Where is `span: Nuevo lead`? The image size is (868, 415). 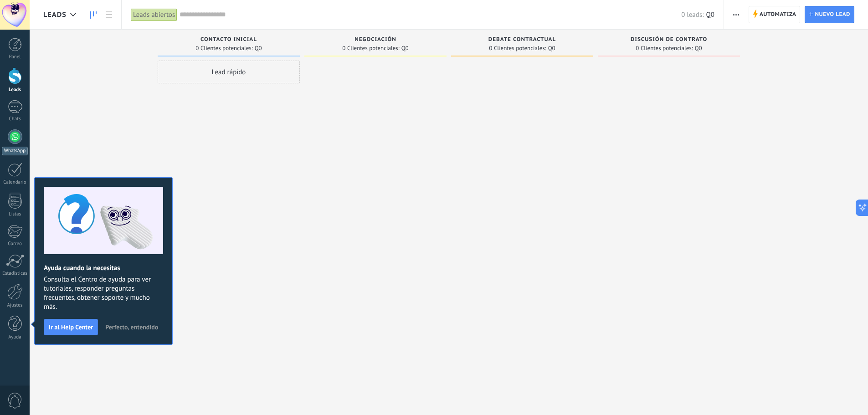 span: Nuevo lead is located at coordinates (833, 14).